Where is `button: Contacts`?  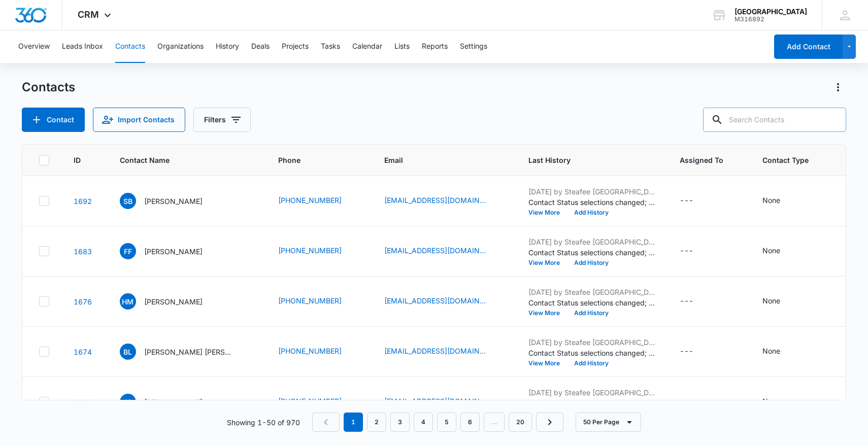
button: Contacts is located at coordinates (130, 46).